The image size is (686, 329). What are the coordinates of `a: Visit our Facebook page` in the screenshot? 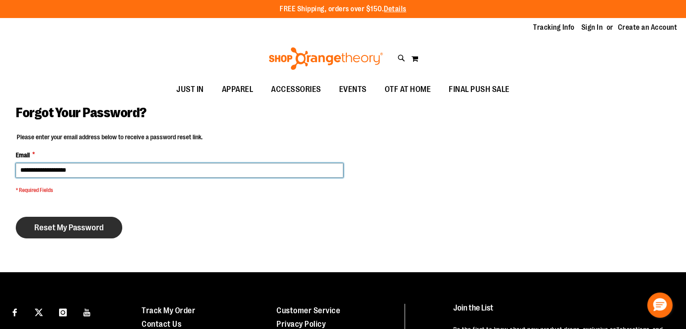 It's located at (14, 312).